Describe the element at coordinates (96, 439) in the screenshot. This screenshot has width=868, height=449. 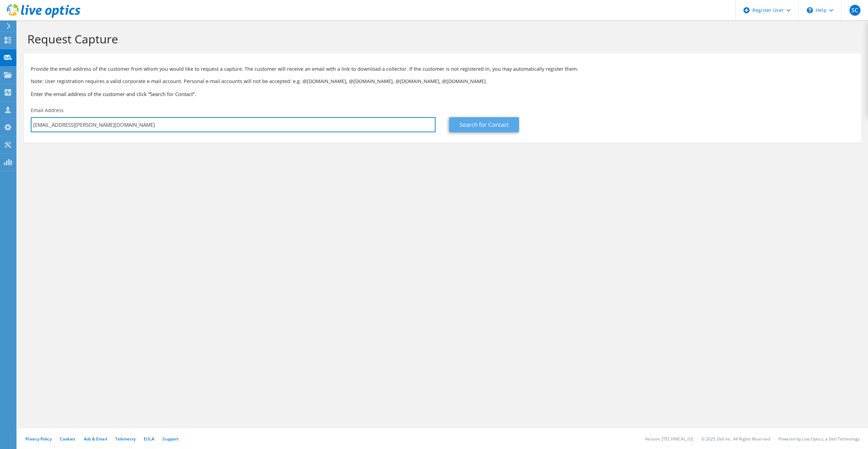
I see `a: Ads & Email` at that location.